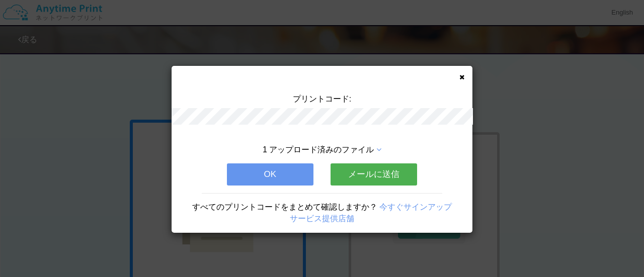 This screenshot has width=644, height=277. Describe the element at coordinates (322, 218) in the screenshot. I see `a: サービス提供店舗` at that location.